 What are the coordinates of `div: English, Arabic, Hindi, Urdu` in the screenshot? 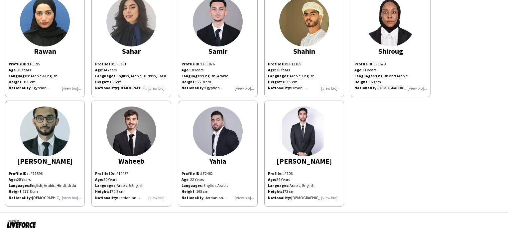 It's located at (45, 186).